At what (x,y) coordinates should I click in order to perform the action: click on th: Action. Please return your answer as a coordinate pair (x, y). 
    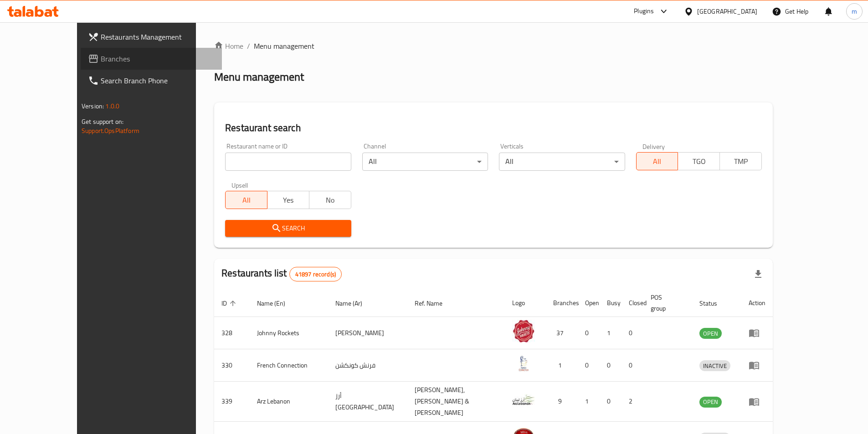
    Looking at the image, I should click on (757, 303).